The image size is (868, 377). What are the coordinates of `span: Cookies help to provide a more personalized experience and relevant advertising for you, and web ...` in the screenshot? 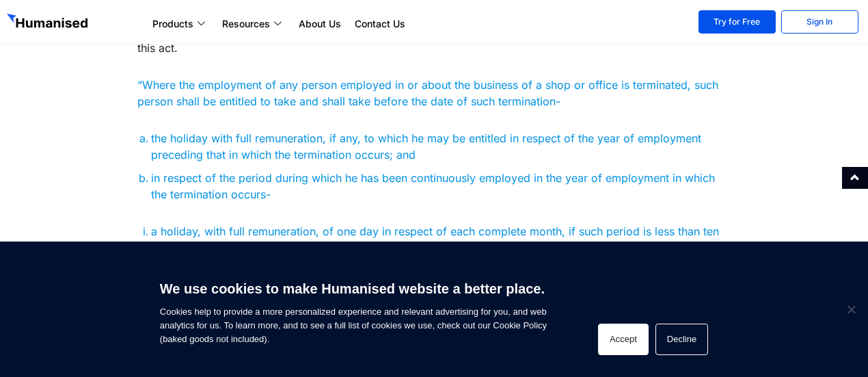 It's located at (354, 309).